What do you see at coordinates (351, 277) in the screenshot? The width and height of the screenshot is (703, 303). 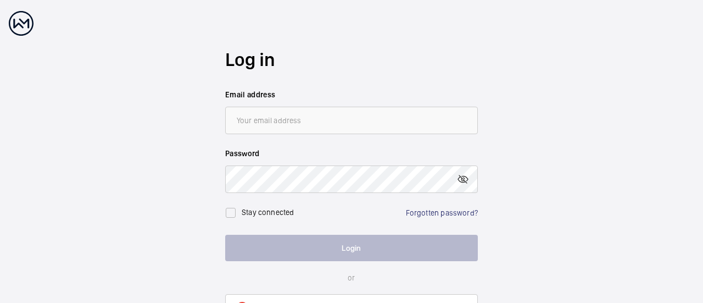 I see `p: or` at bounding box center [351, 277].